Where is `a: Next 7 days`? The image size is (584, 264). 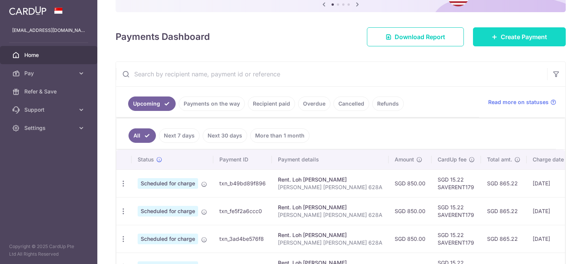 a: Next 7 days is located at coordinates (179, 136).